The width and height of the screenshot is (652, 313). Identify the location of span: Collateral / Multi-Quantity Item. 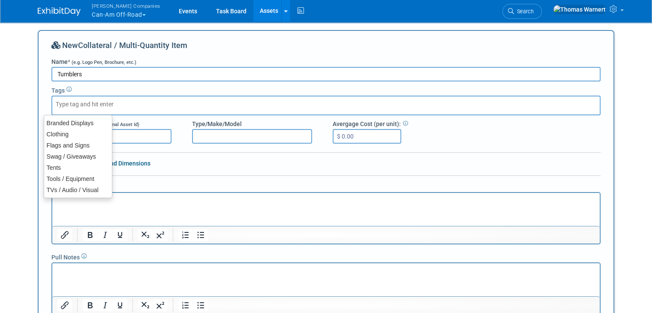
(133, 45).